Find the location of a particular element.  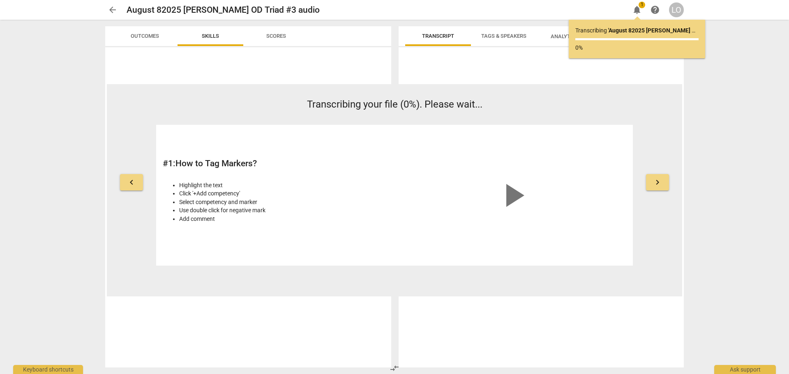

span: Scores is located at coordinates (276, 36).